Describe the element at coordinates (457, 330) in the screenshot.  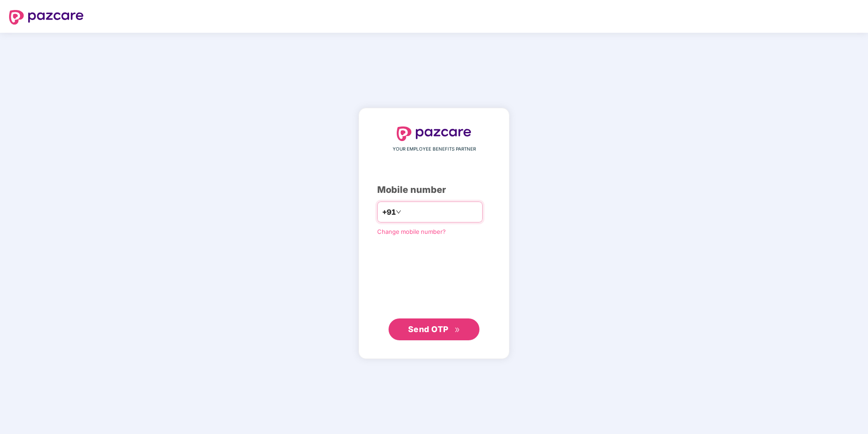
I see `span: double-right` at that location.